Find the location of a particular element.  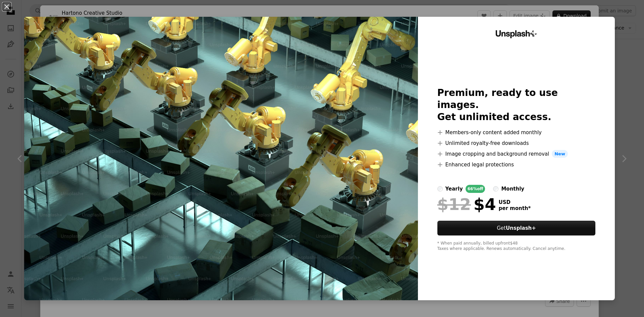

strong: Unsplash+ is located at coordinates (521, 228).